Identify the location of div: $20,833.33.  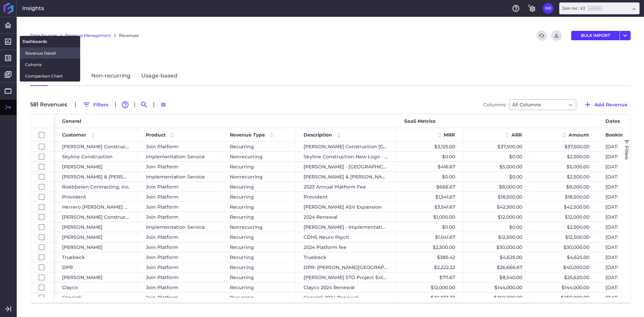
(430, 297).